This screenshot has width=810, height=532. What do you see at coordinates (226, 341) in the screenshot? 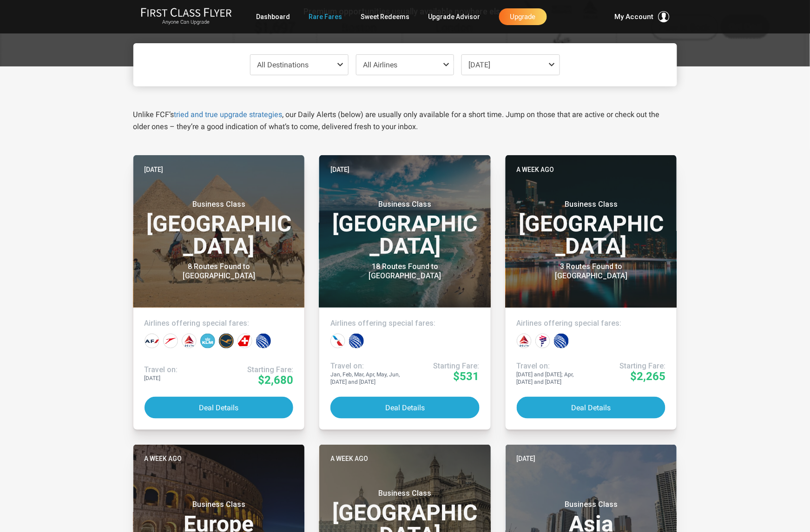
I see `div: Lufthansa` at bounding box center [226, 341].